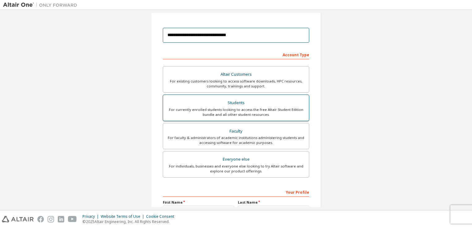 This screenshot has height=228, width=472. I want to click on img: youtube.svg, so click(72, 219).